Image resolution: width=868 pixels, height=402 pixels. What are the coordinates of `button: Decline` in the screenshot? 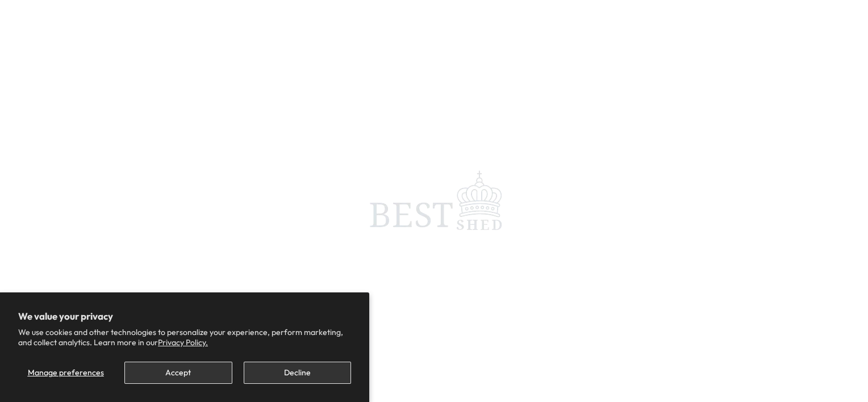 It's located at (297, 372).